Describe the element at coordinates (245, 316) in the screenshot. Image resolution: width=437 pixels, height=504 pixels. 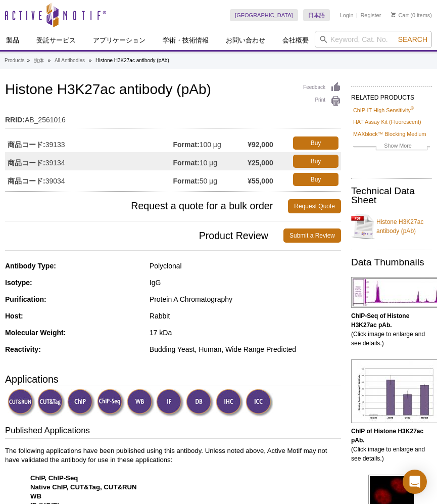
I see `div: Rabbit` at that location.